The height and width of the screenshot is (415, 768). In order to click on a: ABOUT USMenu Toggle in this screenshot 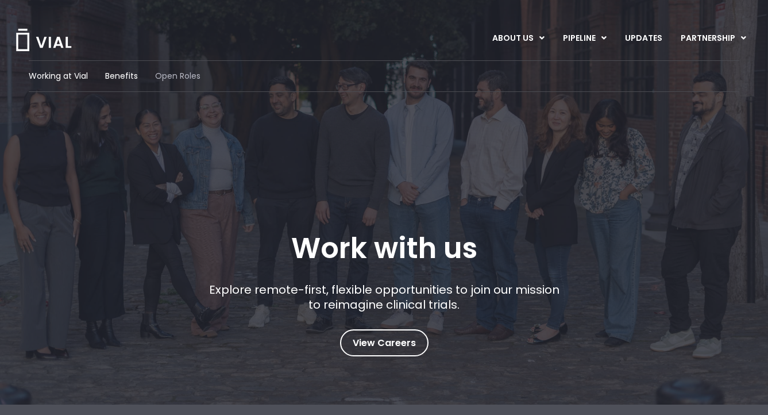, I will do `click(518, 38)`.